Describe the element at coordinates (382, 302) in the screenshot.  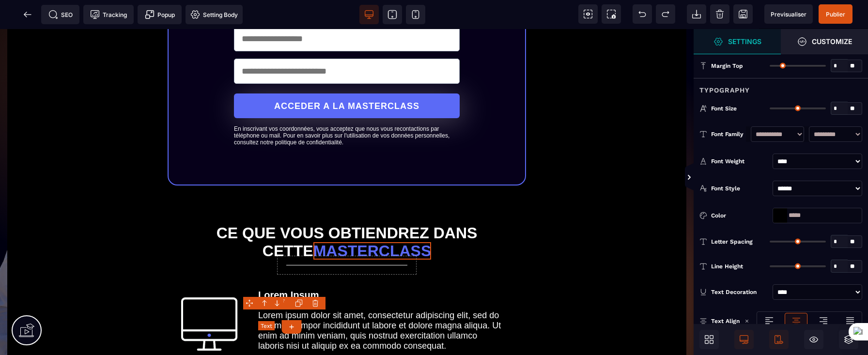
I see `text: Lorem ipsum dolor sit amet, consectetur adipiscing elit, sed do eiusmod tempor incididunt ut labo...` at that location.